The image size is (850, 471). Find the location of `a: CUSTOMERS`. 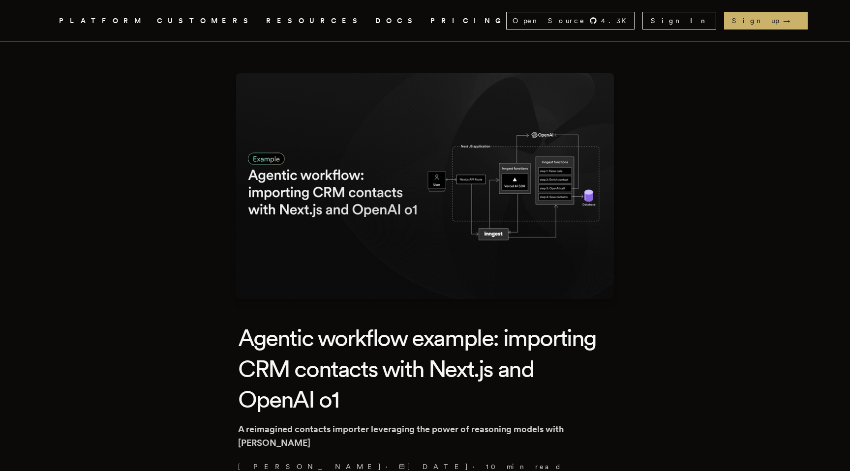

a: CUSTOMERS is located at coordinates (206, 21).